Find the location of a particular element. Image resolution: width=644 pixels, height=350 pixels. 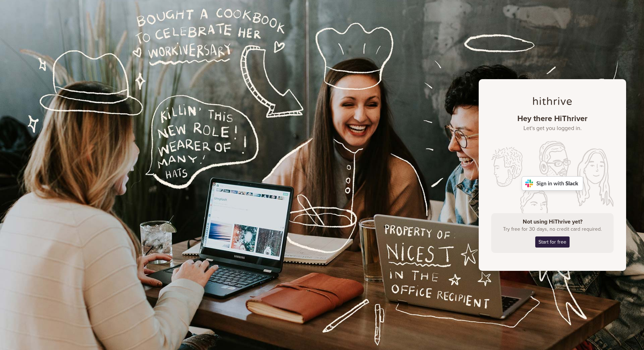

img: hithrive-logo-dark.4eb238aa.svg is located at coordinates (553, 101).